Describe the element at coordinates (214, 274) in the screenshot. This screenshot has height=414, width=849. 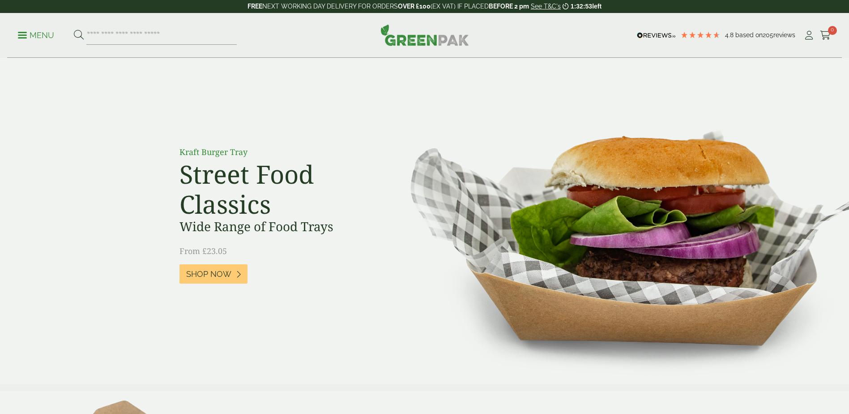
I see `a: Shop Now` at that location.